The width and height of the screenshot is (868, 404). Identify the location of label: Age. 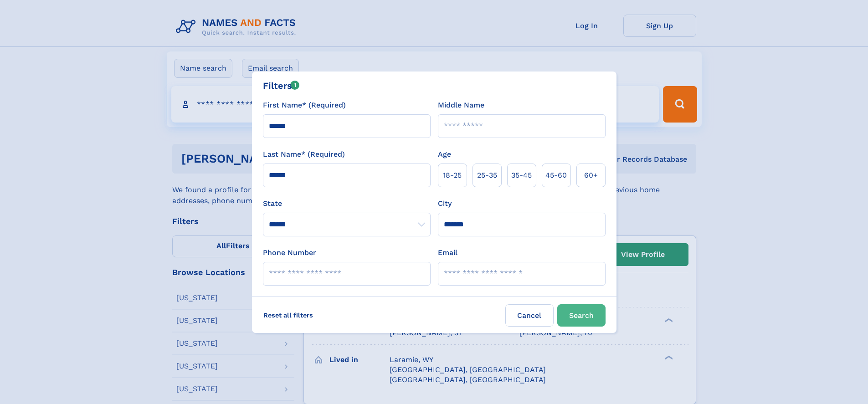
(444, 154).